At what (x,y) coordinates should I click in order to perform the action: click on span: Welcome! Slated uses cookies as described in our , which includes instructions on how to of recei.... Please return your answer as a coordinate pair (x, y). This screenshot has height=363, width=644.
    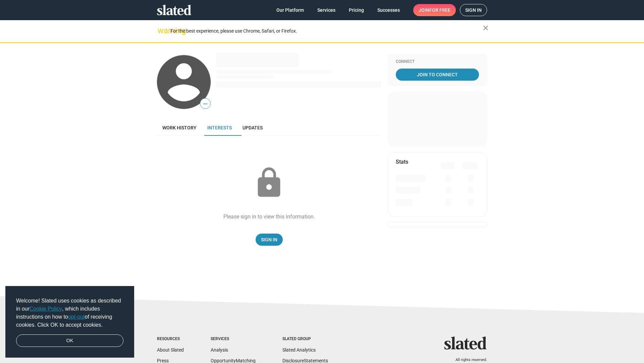
    Looking at the image, I should click on (69, 313).